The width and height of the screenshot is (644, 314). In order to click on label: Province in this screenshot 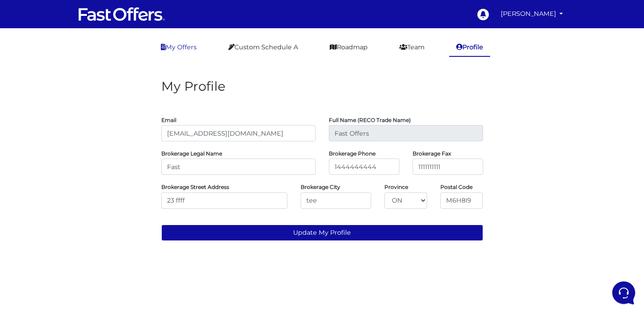, I will do `click(396, 187)`.